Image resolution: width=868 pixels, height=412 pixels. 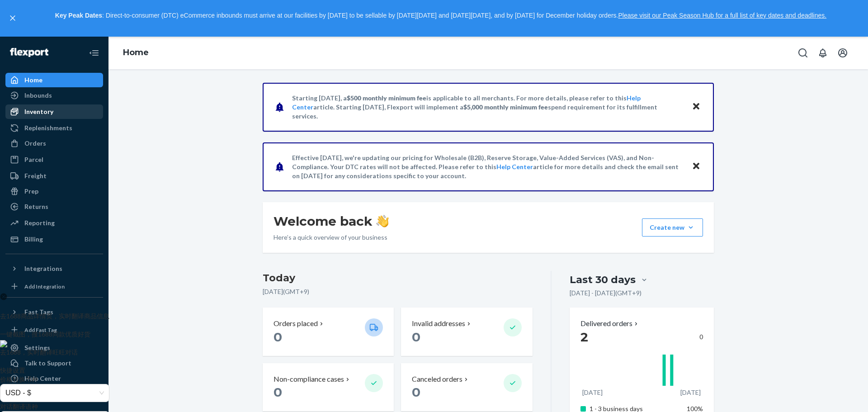 What do you see at coordinates (54, 207) in the screenshot?
I see `a: Returns` at bounding box center [54, 207].